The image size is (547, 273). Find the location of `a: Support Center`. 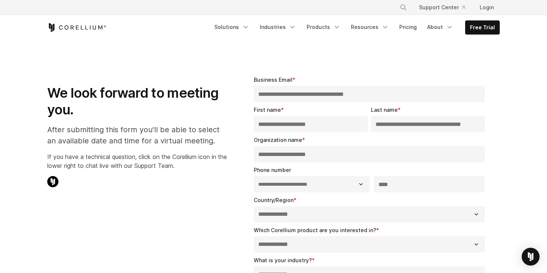

a: Support Center is located at coordinates (441, 7).